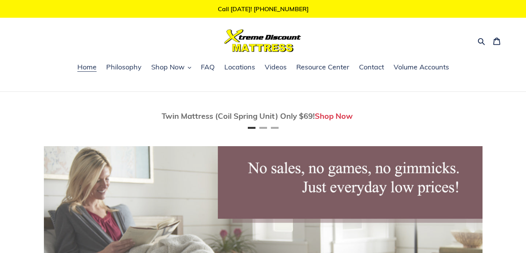  I want to click on span: FAQ, so click(208, 67).